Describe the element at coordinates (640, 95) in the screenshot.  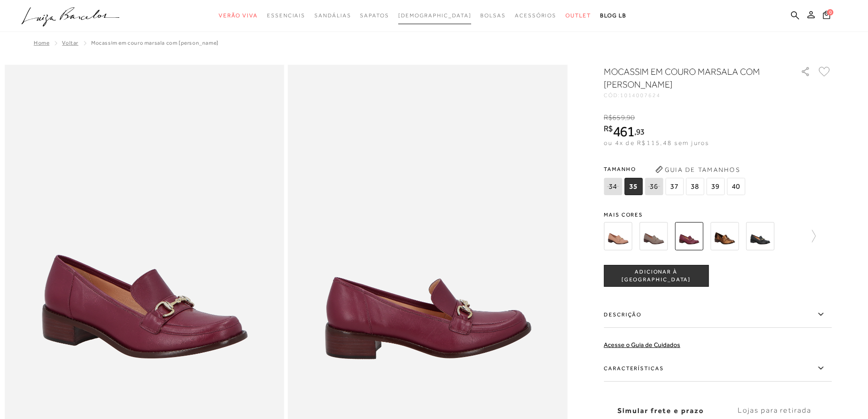
I see `span: 1014007624` at that location.